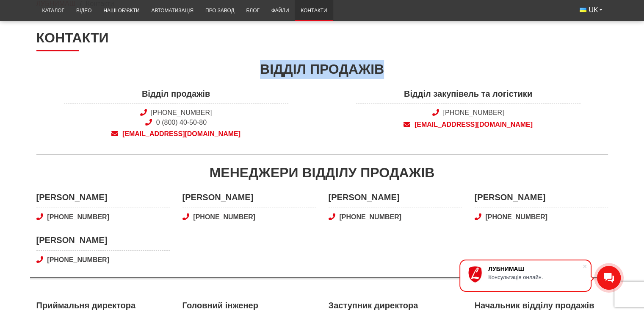 The width and height of the screenshot is (644, 313). What do you see at coordinates (314, 11) in the screenshot?
I see `a: Контакти` at bounding box center [314, 11].